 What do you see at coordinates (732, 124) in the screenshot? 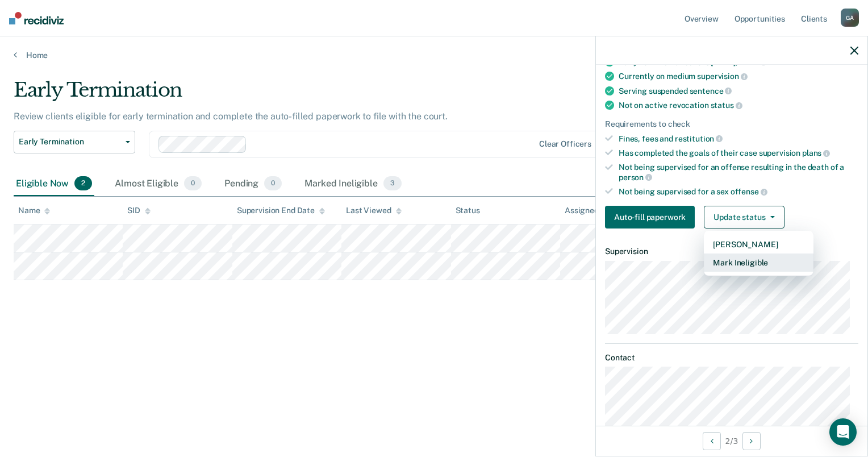
I see `div: Requirements to check` at bounding box center [732, 124].